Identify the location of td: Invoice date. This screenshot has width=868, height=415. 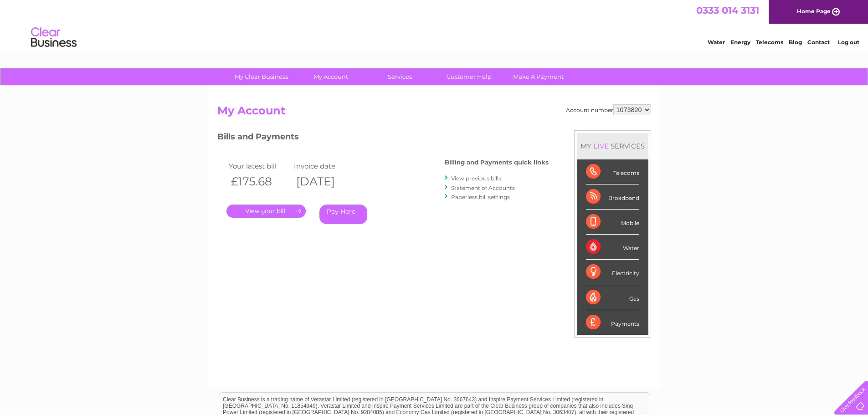
(325, 166).